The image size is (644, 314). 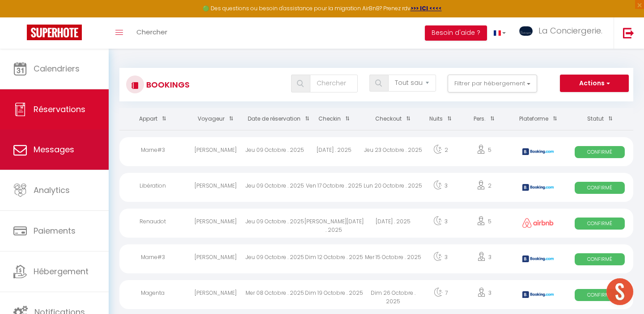 I want to click on span: Paiements, so click(x=55, y=230).